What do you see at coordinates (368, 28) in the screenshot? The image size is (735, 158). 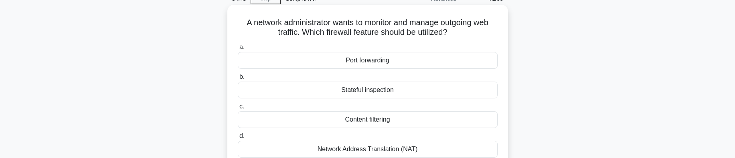 I see `h5: A network administrator wants to monitor and manage outgoing web traffic. Which firewall feature ...` at bounding box center [368, 28].